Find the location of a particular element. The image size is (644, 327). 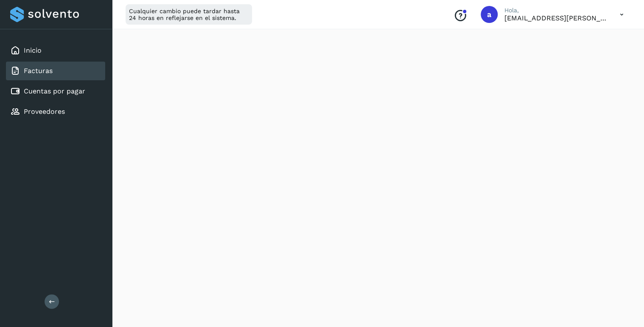

a: Proveedores is located at coordinates (44, 111).